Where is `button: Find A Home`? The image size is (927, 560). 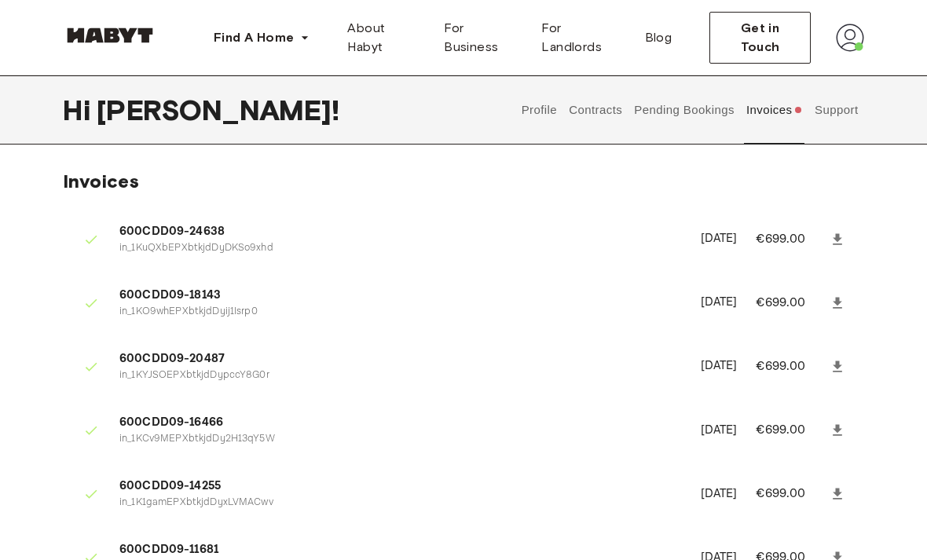
button: Find A Home is located at coordinates (261, 38).